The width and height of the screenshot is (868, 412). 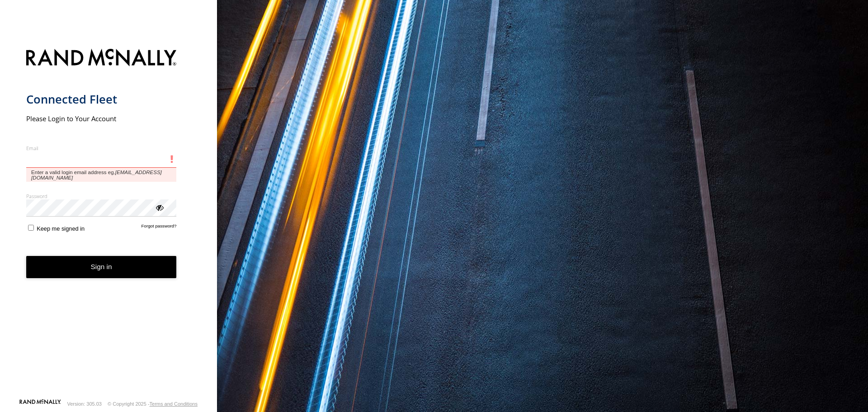 What do you see at coordinates (174, 404) in the screenshot?
I see `a: Terms and Conditions` at bounding box center [174, 404].